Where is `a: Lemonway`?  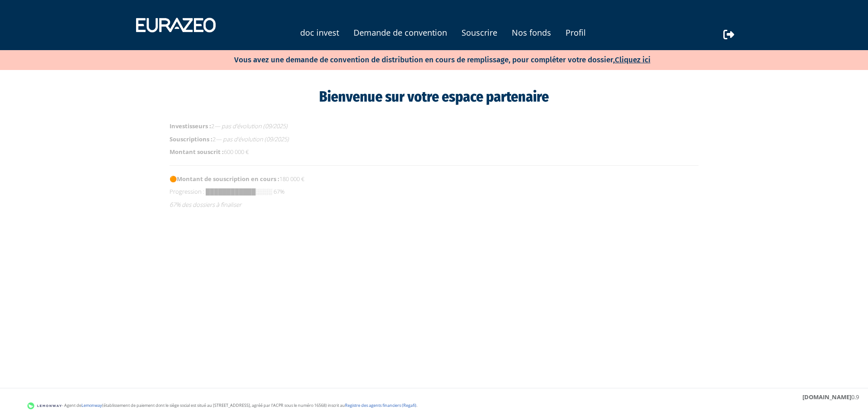
a: Lemonway is located at coordinates (92, 405).